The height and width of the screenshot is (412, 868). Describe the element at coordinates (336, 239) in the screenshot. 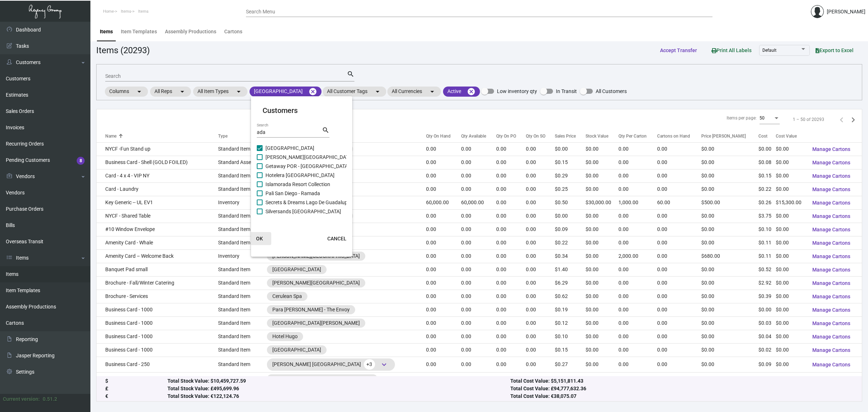

I see `button: CANCEL` at that location.